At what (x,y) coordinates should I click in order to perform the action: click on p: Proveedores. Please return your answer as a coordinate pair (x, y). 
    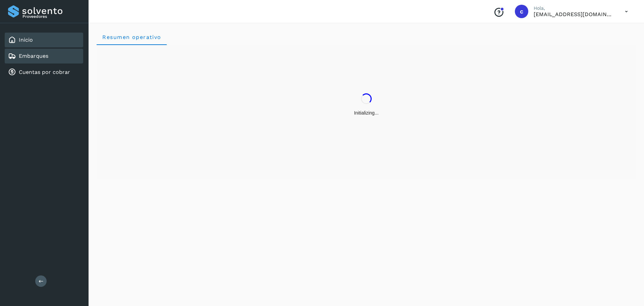
    Looking at the image, I should click on (52, 17).